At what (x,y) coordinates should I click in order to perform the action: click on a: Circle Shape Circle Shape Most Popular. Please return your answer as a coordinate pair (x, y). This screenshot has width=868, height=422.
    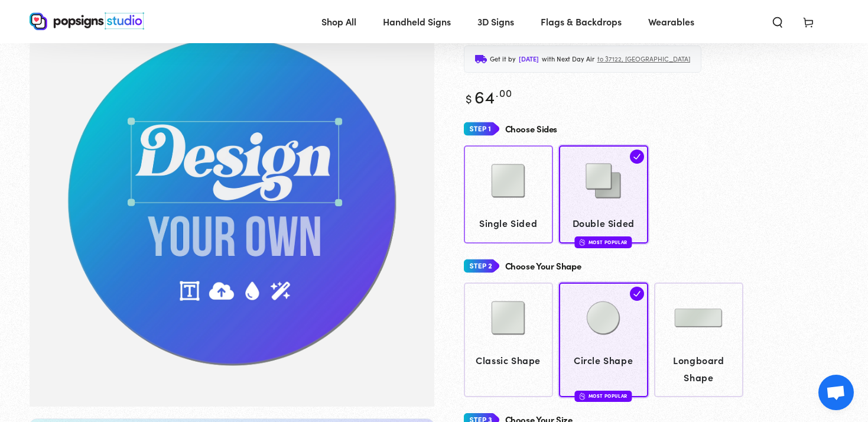
    Looking at the image, I should click on (603, 340).